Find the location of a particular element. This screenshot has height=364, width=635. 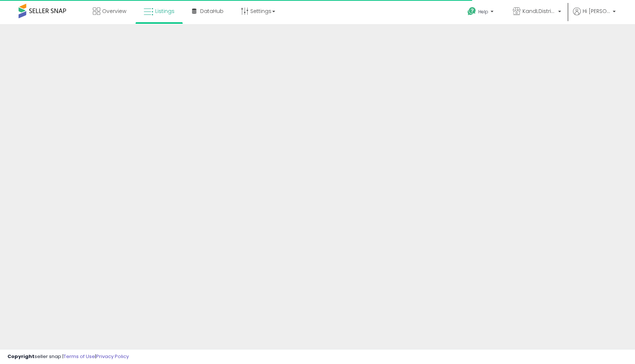

span: Listings is located at coordinates (165, 11).